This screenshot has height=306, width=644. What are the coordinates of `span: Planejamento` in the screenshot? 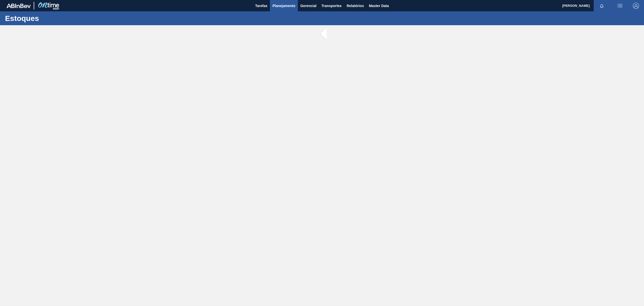 It's located at (284, 6).